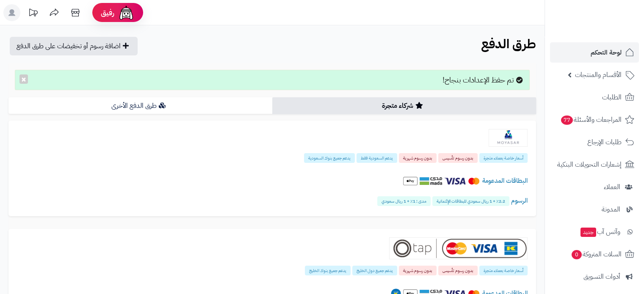  I want to click on a: المدونة, so click(595, 209).